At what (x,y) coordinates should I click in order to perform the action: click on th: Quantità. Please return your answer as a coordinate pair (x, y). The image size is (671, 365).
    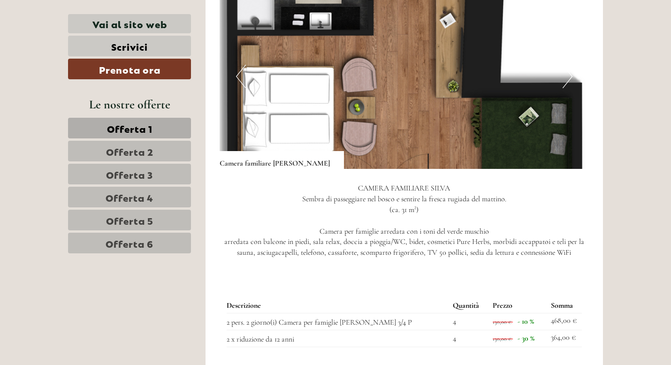
    Looking at the image, I should click on (469, 305).